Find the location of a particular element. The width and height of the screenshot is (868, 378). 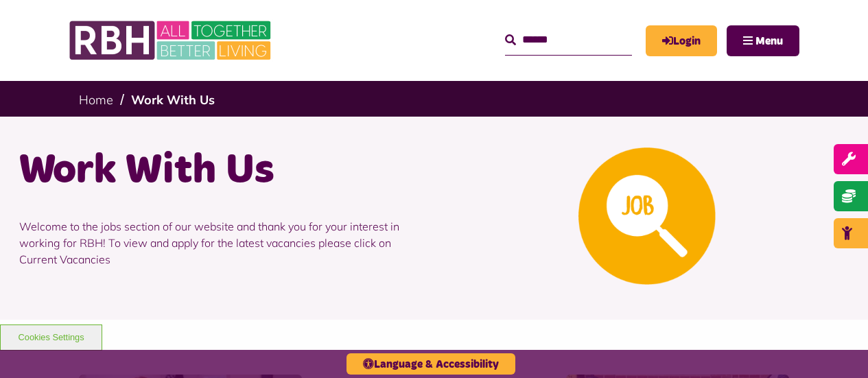

span: Menu is located at coordinates (769, 41).